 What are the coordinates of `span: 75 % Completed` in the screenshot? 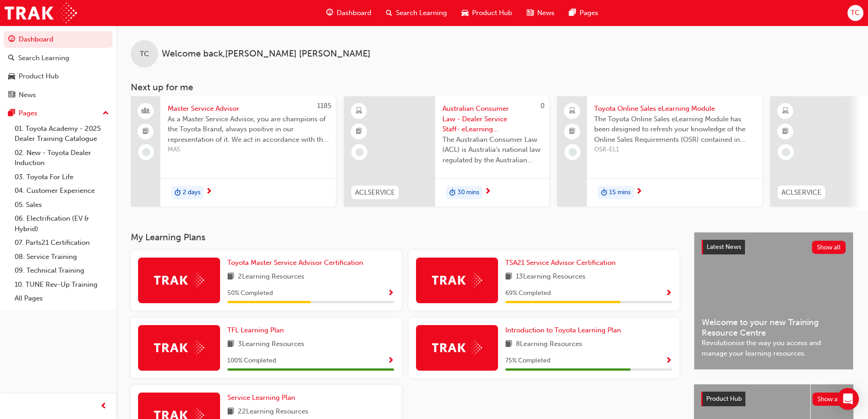 It's located at (528, 360).